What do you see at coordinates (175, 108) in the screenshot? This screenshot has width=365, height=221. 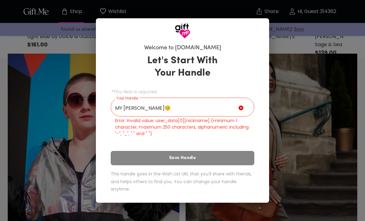 I see `input: Your Handle` at bounding box center [175, 108].